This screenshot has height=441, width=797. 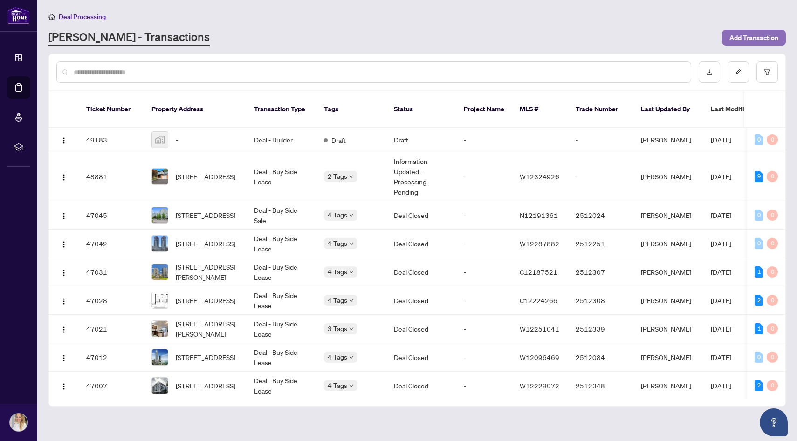 What do you see at coordinates (601, 329) in the screenshot?
I see `td: 2512339` at bounding box center [601, 329].